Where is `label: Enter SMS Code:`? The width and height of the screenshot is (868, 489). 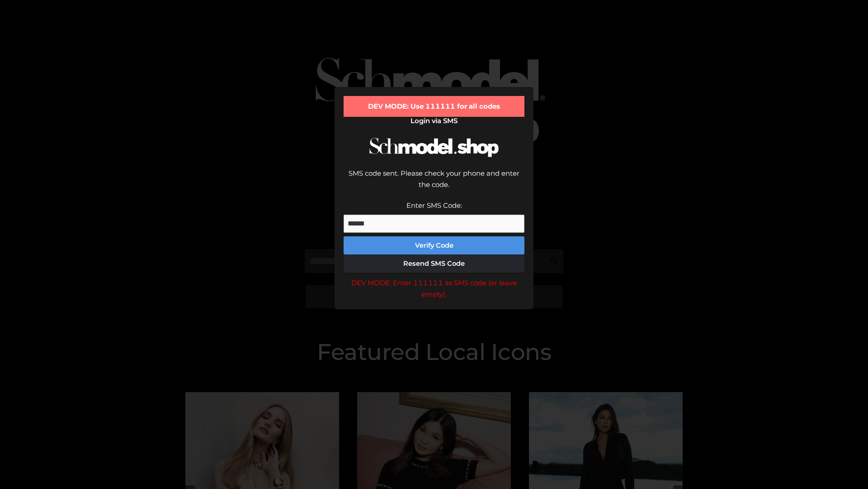
label: Enter SMS Code: is located at coordinates (434, 205).